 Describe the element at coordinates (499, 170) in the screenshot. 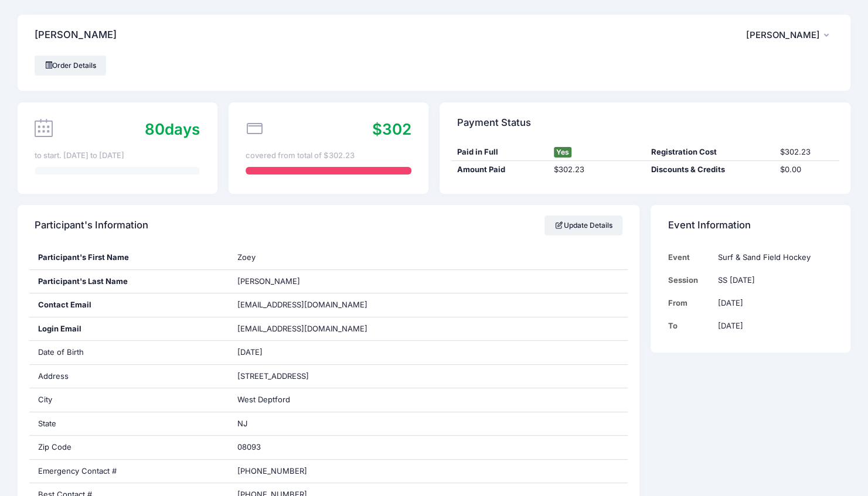

I see `div: Amount Paid` at that location.